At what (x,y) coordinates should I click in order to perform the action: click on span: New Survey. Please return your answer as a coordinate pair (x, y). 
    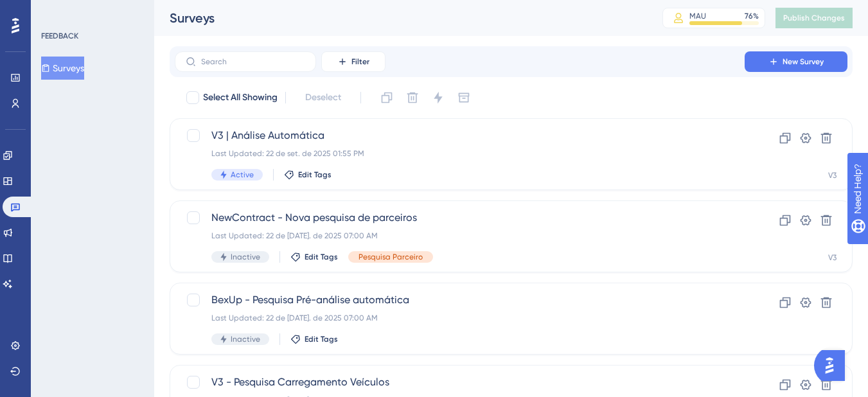
    Looking at the image, I should click on (803, 61).